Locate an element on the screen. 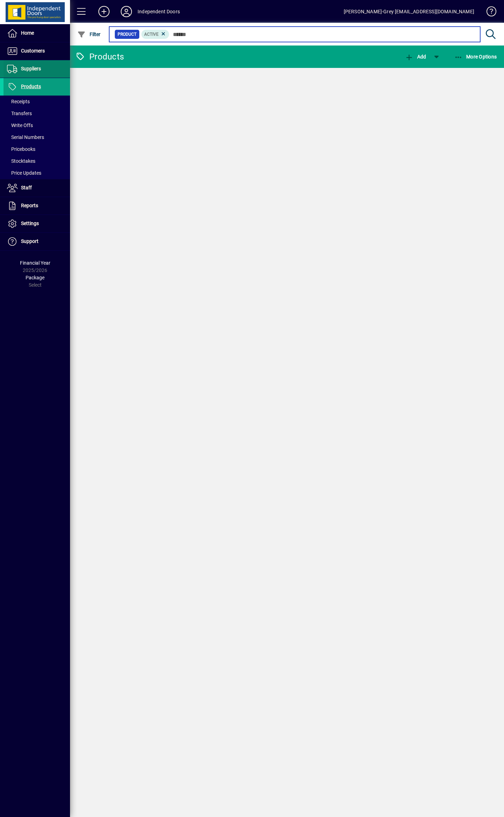 The image size is (504, 817). a: Serial Numbers is located at coordinates (37, 138).